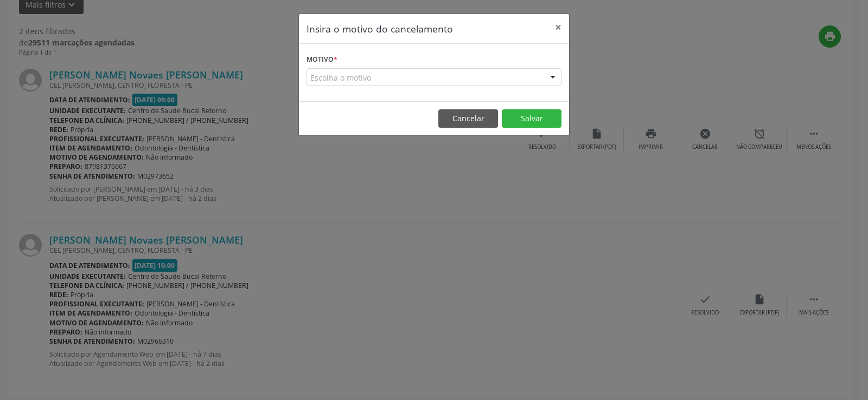 The height and width of the screenshot is (400, 868). What do you see at coordinates (532, 119) in the screenshot?
I see `button: Salvar` at bounding box center [532, 119].